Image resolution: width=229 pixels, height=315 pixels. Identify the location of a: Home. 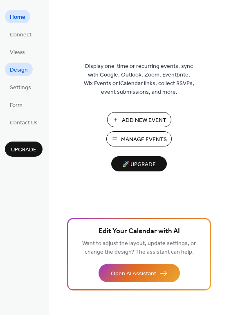
(18, 16).